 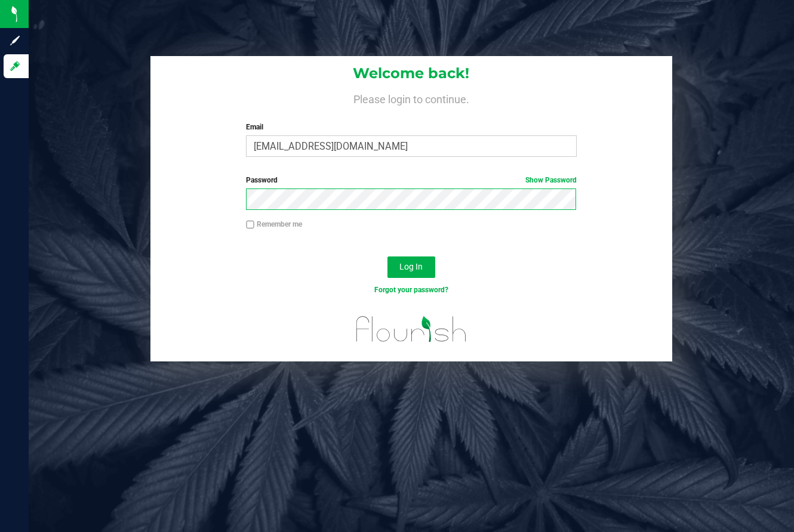 What do you see at coordinates (411, 73) in the screenshot?
I see `h1: Welcome back!` at bounding box center [411, 73].